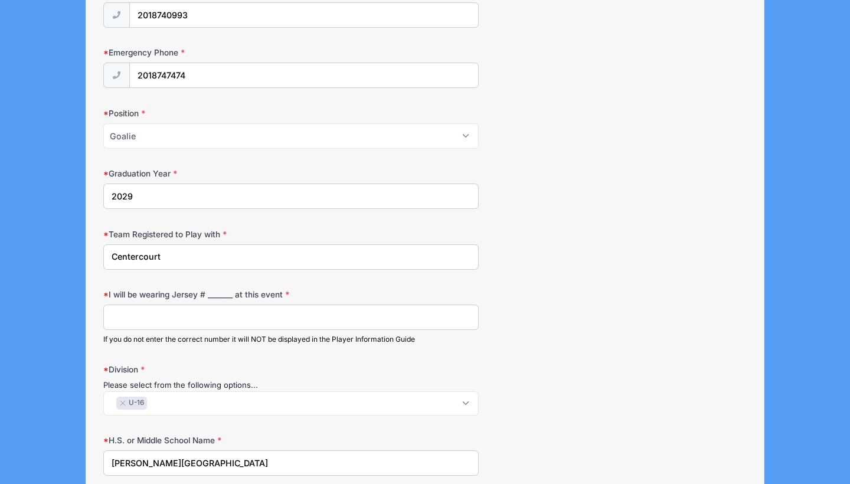 The width and height of the screenshot is (850, 484). Describe the element at coordinates (123, 403) in the screenshot. I see `button: Remove item` at that location.